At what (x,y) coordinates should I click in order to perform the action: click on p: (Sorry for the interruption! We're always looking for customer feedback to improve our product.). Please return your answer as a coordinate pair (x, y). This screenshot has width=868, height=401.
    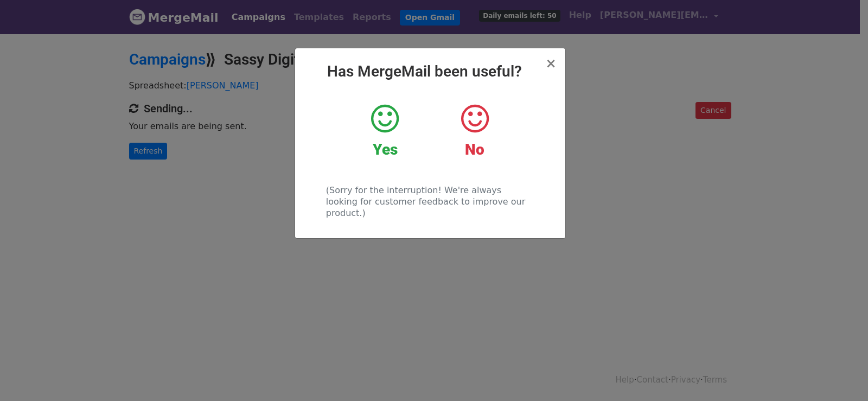
    Looking at the image, I should click on (430, 201).